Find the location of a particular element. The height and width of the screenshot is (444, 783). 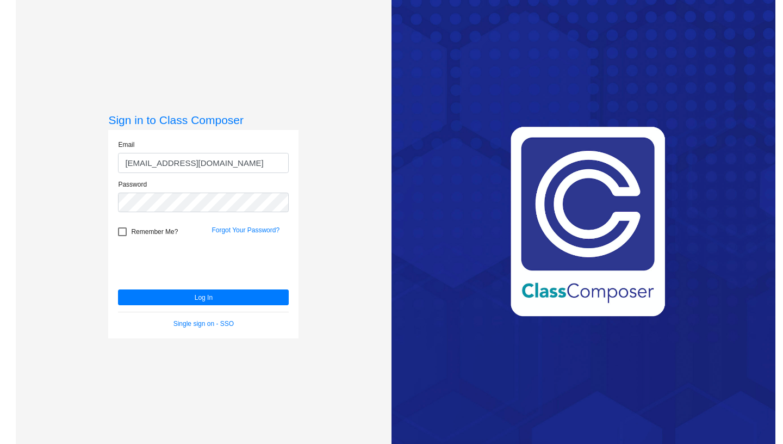

label: Email is located at coordinates (126, 145).